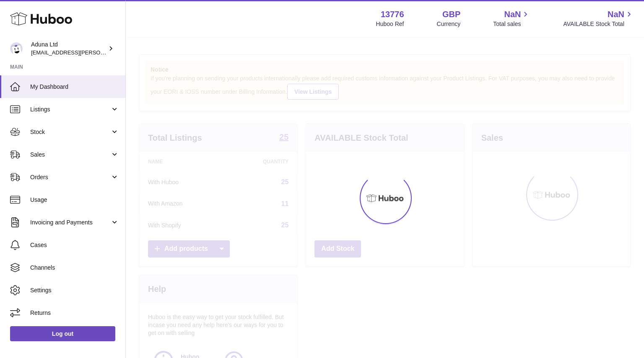 The image size is (644, 358). I want to click on span: Sales, so click(70, 155).